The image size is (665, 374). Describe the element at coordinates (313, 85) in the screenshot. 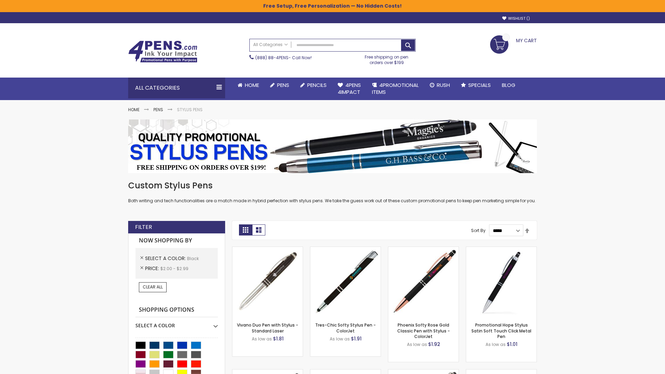

I see `a: Pencils` at that location.